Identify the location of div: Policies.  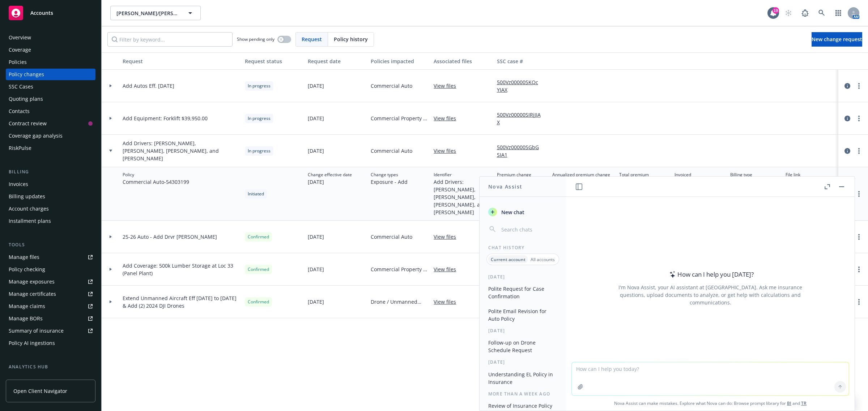
(18, 62).